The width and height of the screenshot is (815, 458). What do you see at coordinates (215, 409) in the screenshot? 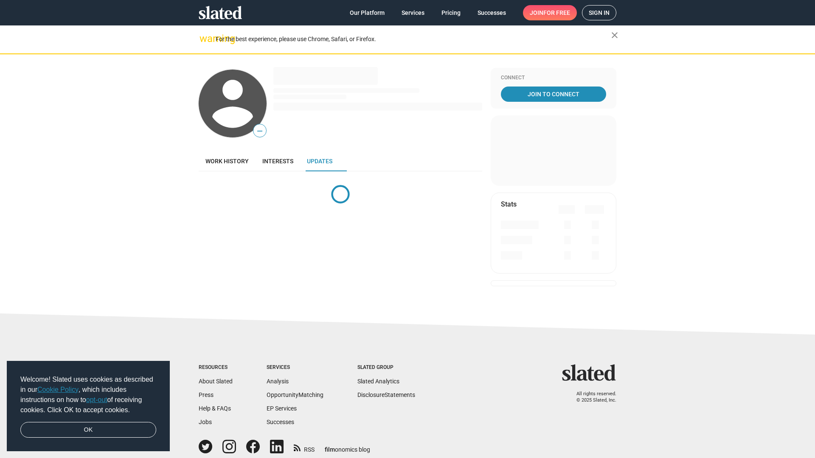
I see `a: Help & FAQs` at bounding box center [215, 409].